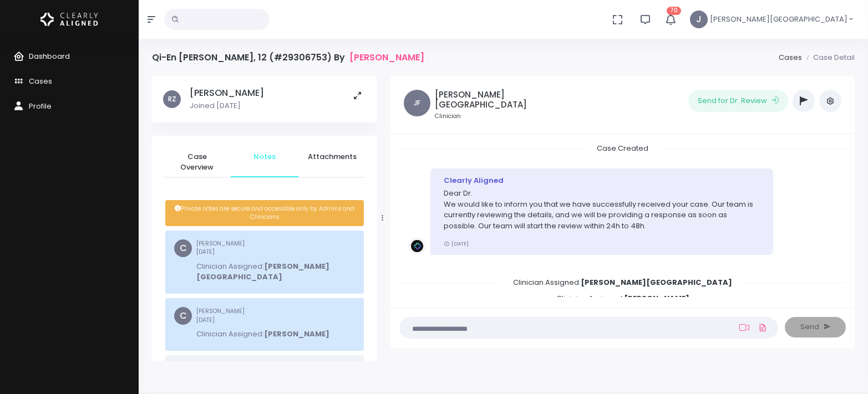  I want to click on span: RZ, so click(172, 99).